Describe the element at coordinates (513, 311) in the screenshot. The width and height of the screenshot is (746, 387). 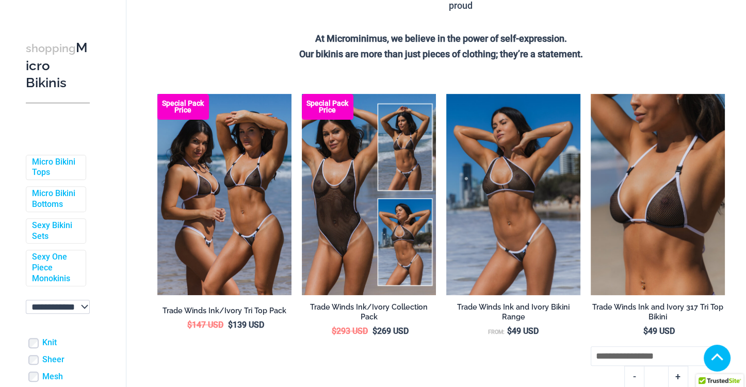
I see `h2: Trade Winds Ink and Ivory Bikini Range` at that location.